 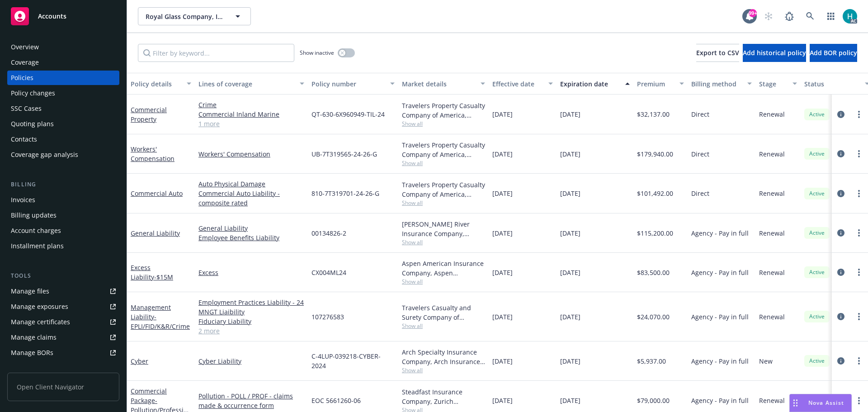 What do you see at coordinates (596, 83) in the screenshot?
I see `button: Expiration date` at bounding box center [596, 83].